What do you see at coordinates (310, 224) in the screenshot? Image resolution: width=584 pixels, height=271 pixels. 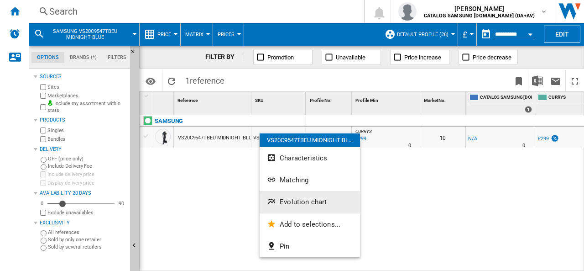 I see `button: Add to selections...` at bounding box center [310, 224].